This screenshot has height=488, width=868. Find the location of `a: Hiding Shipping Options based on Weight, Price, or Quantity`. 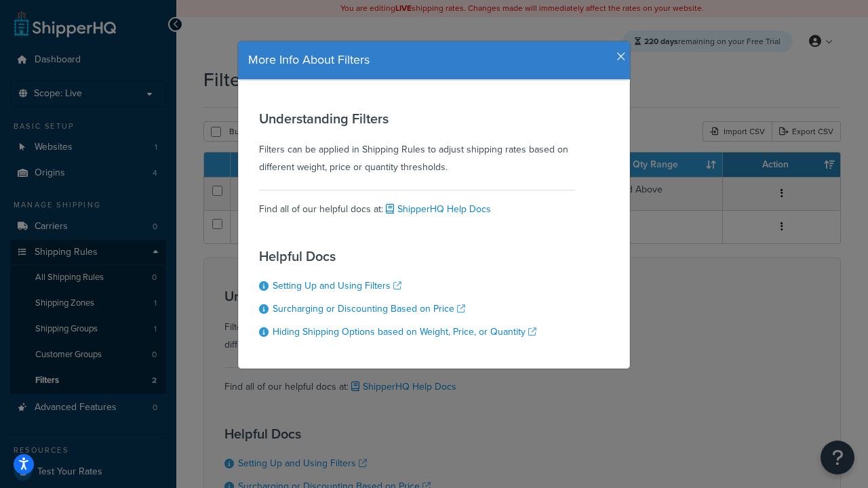

a: Hiding Shipping Options based on Weight, Price, or Quantity is located at coordinates (404, 331).